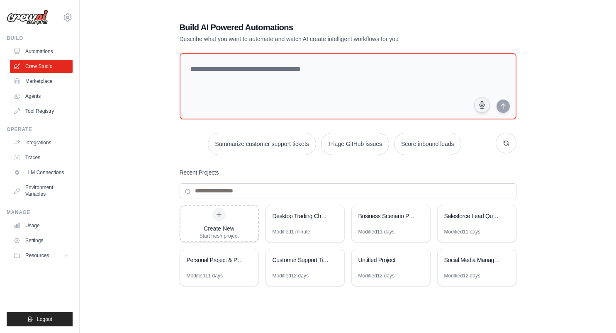 This screenshot has height=333, width=616. Describe the element at coordinates (219, 236) in the screenshot. I see `div: Start fresh project` at that location.